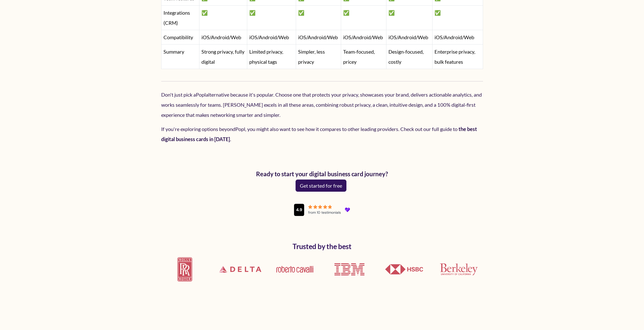  Describe the element at coordinates (409, 57) in the screenshot. I see `td: Design-focused, costly` at that location.